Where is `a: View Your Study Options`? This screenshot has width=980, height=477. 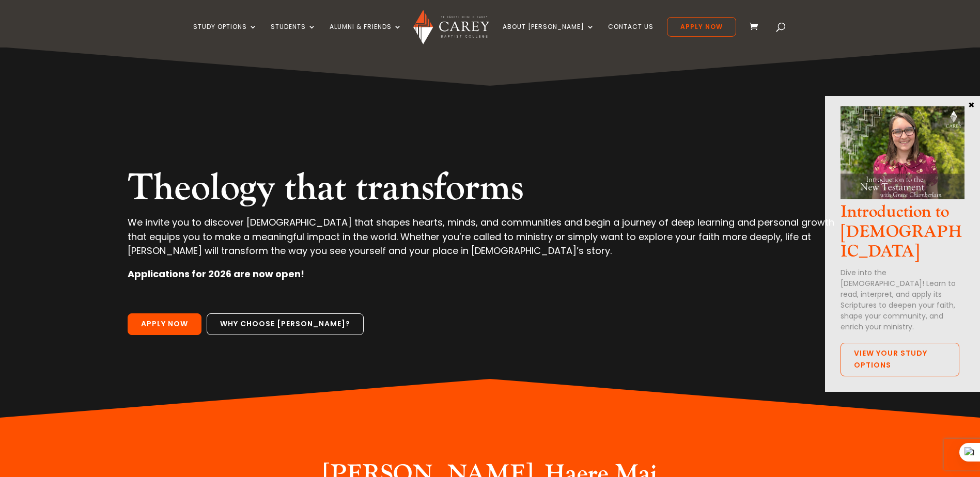
a: View Your Study Options is located at coordinates (900, 360).